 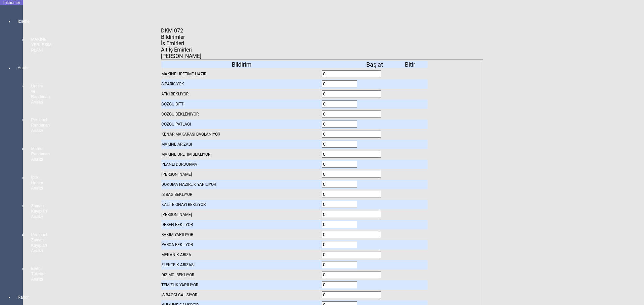 I want to click on div: MEKANiK ARIZA, so click(x=241, y=255).